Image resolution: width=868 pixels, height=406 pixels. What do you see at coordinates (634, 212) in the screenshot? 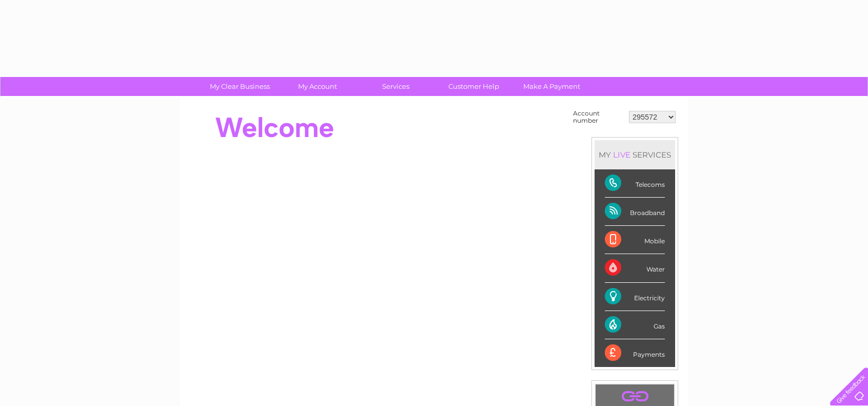
I see `div: Broadband` at bounding box center [634, 212].